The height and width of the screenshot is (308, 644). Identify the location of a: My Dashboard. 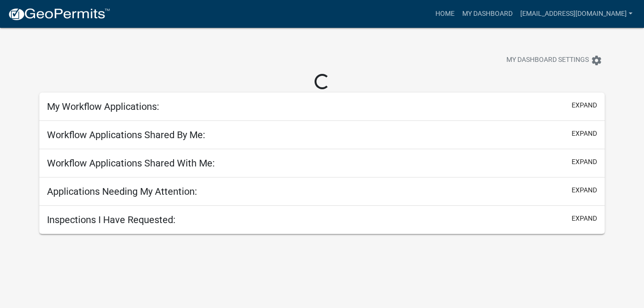
(487, 14).